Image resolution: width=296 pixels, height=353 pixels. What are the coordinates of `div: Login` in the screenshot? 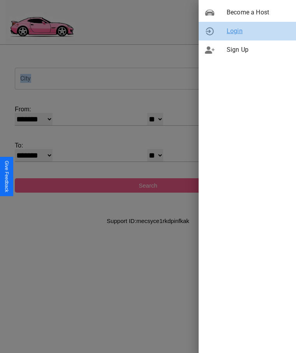 It's located at (247, 31).